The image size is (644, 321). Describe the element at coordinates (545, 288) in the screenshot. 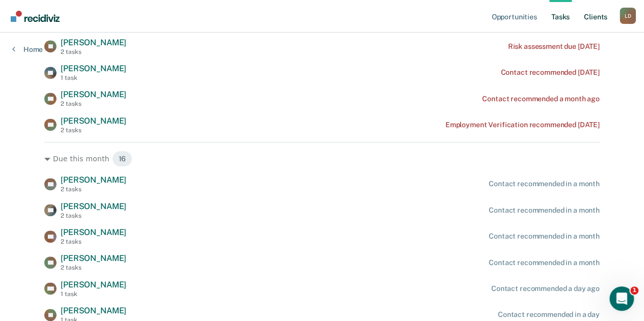

I see `div: Contact recommended a day ago` at that location.